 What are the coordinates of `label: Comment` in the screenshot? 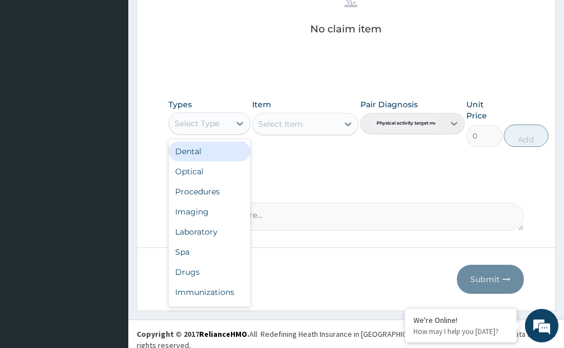 It's located at (346, 191).